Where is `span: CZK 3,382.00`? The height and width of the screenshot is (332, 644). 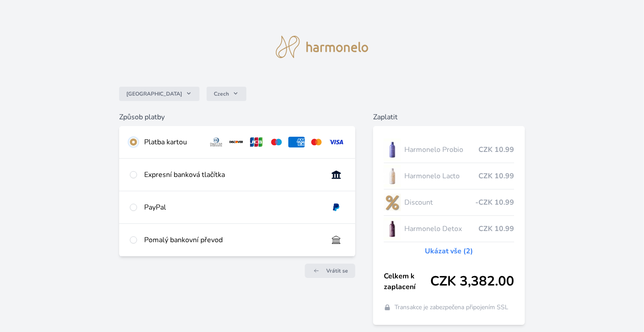 span: CZK 3,382.00 is located at coordinates (472, 281).